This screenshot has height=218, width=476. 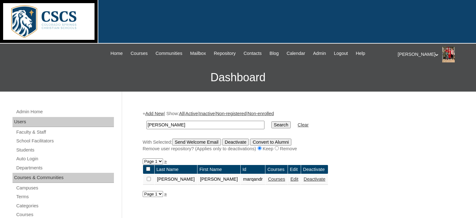 I want to click on td: Courses, so click(x=276, y=169).